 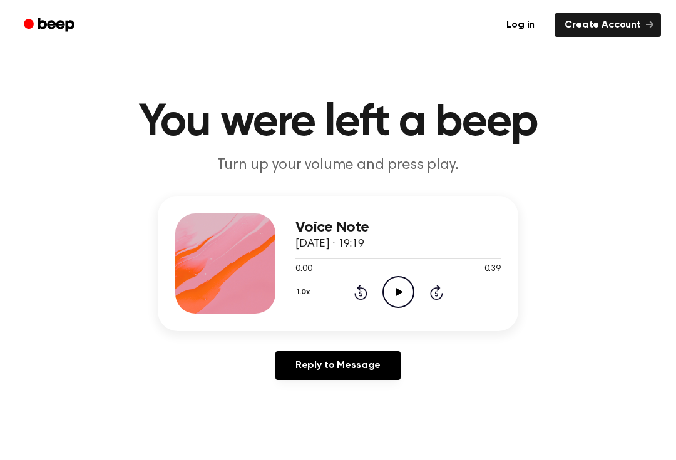 I want to click on span: 0:00, so click(x=303, y=269).